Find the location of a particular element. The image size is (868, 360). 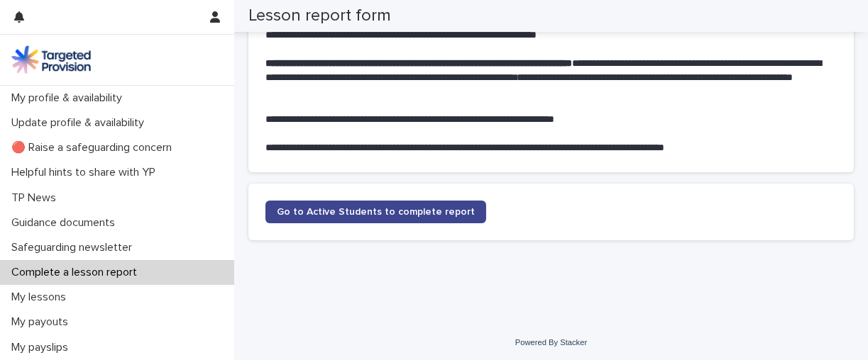

p: My payouts is located at coordinates (42, 322).